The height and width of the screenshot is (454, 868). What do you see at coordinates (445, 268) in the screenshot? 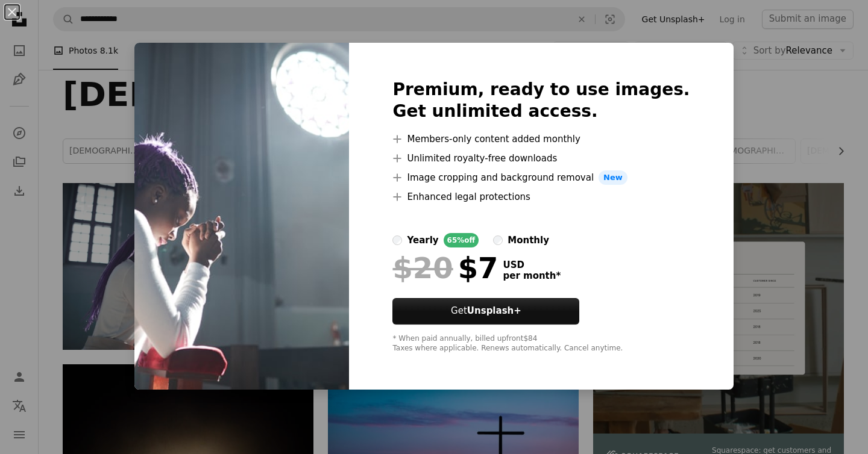
I see `div: $7` at bounding box center [445, 268].